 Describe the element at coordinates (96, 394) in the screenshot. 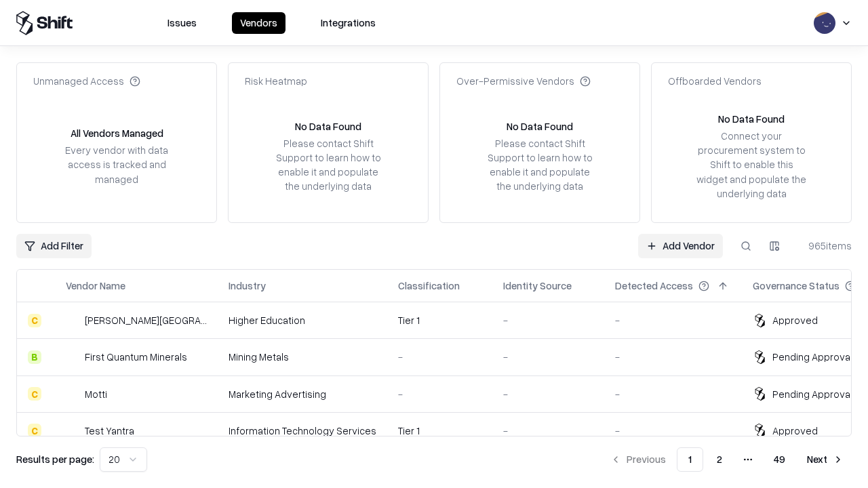

I see `div: Motti` at that location.